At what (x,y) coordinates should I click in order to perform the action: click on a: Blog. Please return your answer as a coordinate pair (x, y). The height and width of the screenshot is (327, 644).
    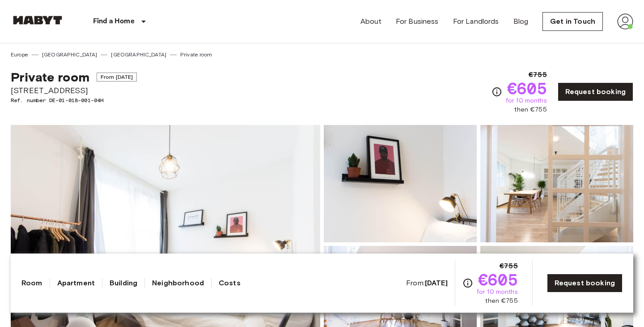
    Looking at the image, I should click on (522, 22).